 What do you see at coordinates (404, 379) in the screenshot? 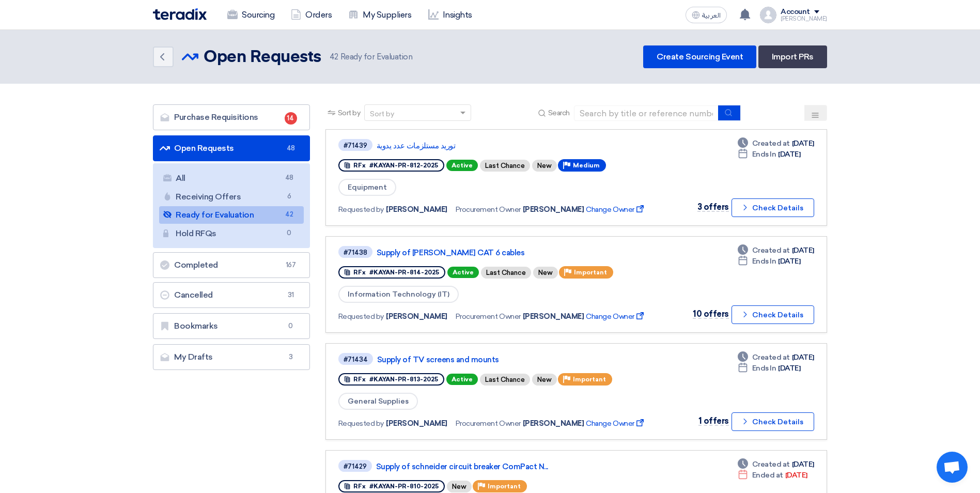
I see `span: #KAYAN-PR-813-2025` at bounding box center [404, 379].